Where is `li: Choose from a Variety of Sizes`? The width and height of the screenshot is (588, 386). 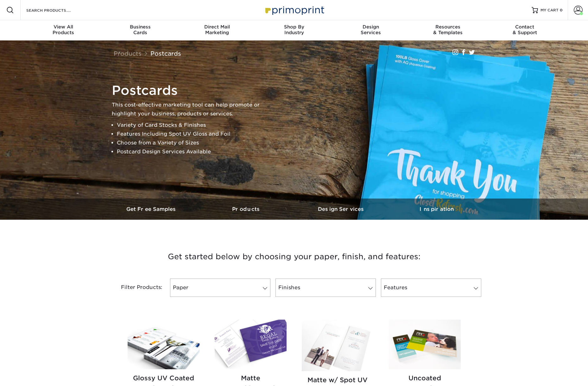 li: Choose from a Variety of Sizes is located at coordinates (194, 143).